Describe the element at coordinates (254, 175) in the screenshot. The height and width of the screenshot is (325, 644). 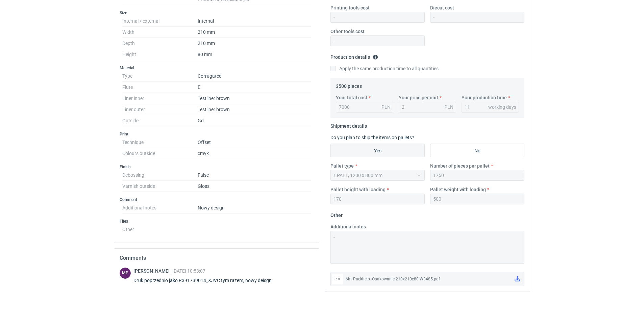
I see `dd: False` at that location.